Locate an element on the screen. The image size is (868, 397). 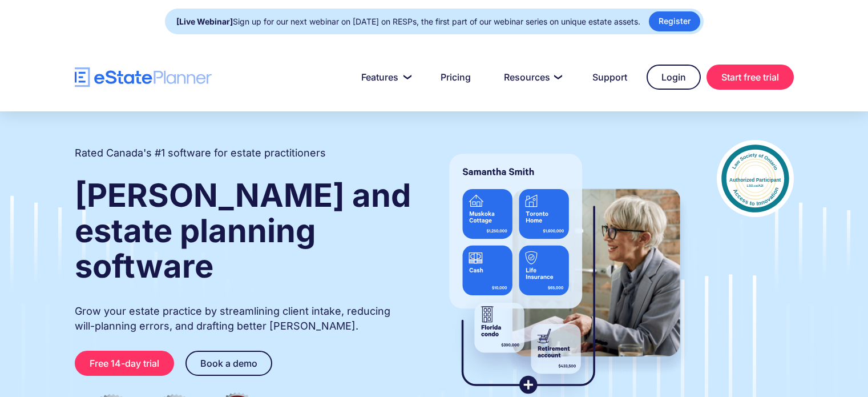
a: Book a demo is located at coordinates (229, 363).